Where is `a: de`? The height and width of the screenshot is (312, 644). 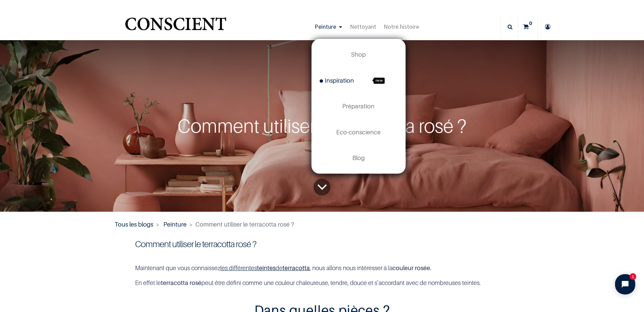
a: de is located at coordinates (279, 267).